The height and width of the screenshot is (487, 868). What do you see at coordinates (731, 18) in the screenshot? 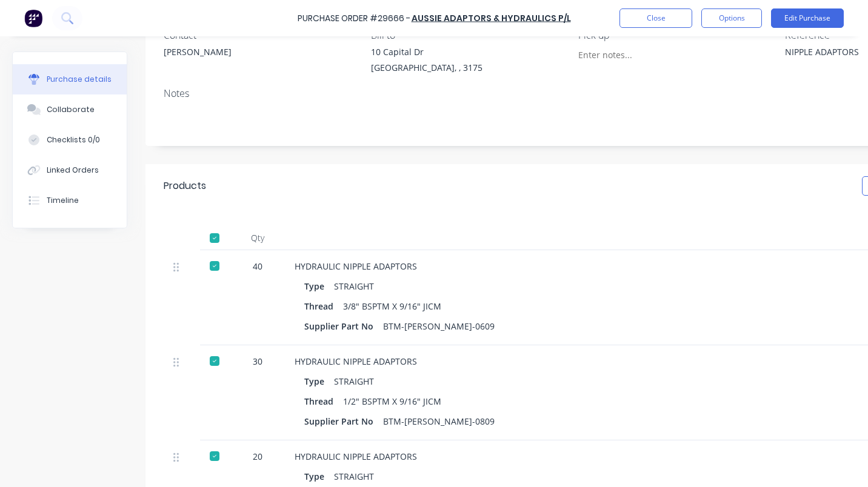
I see `button: Options` at bounding box center [731, 18].